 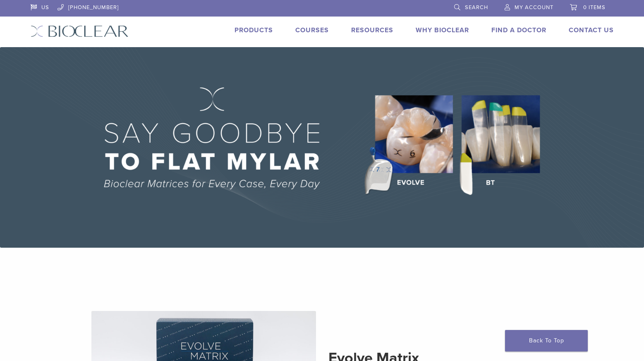 I want to click on span: 0 items, so click(x=595, y=7).